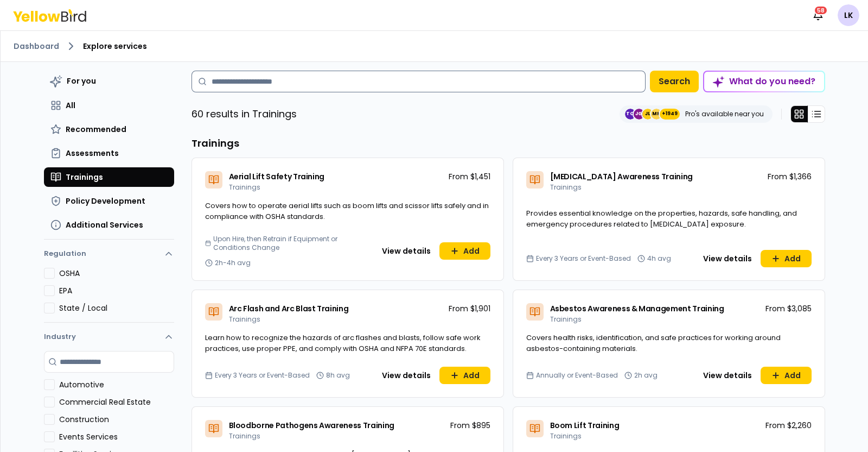 This screenshot has height=452, width=868. What do you see at coordinates (109, 201) in the screenshot?
I see `button: Policy Development` at bounding box center [109, 201].